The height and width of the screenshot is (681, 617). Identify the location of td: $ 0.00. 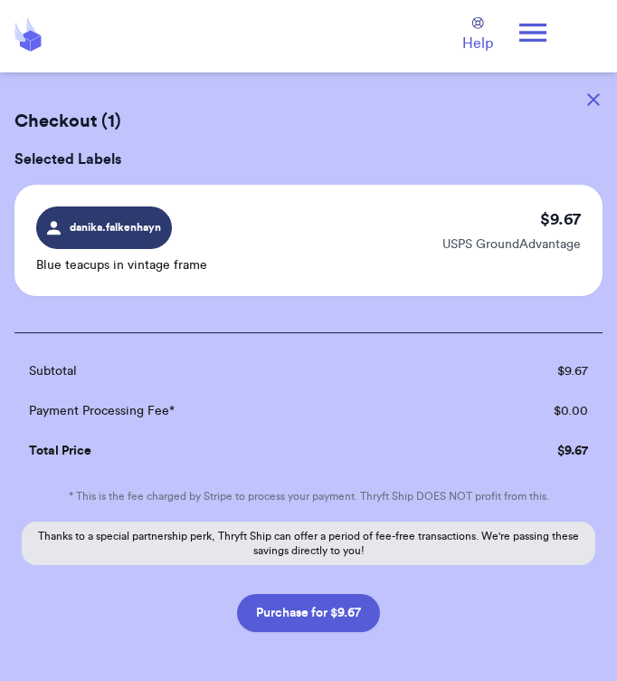
(524, 411).